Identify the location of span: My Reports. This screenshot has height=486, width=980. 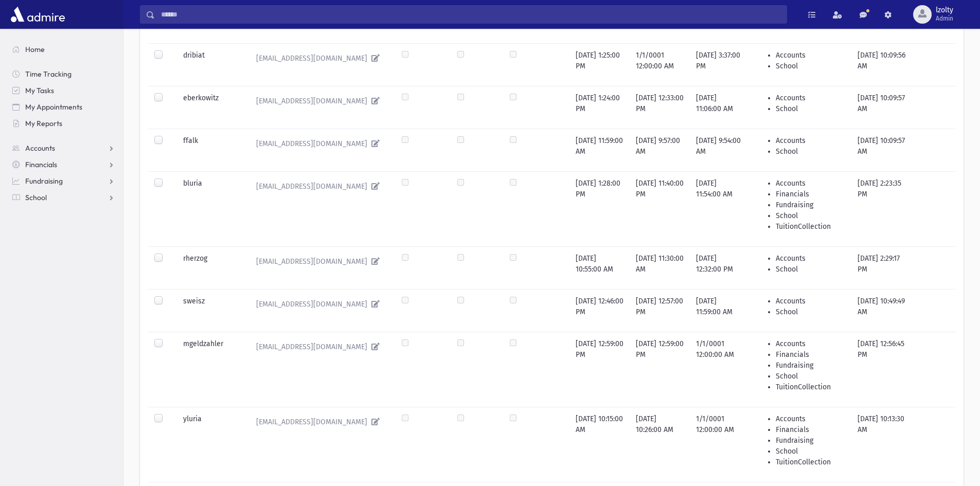
(43, 124).